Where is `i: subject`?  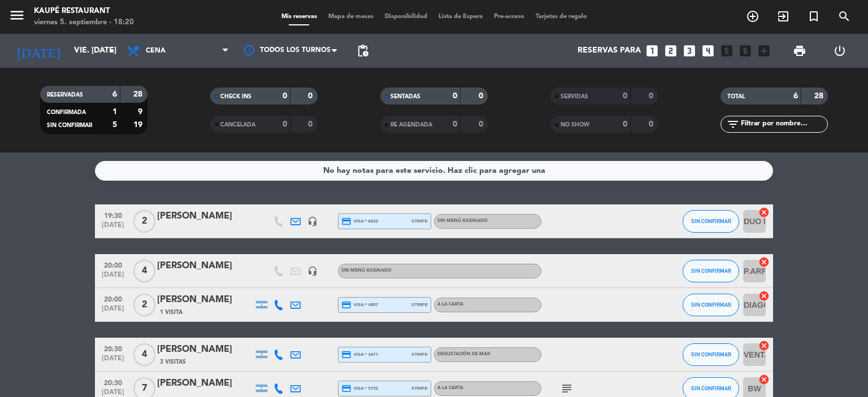
i: subject is located at coordinates (567, 389).